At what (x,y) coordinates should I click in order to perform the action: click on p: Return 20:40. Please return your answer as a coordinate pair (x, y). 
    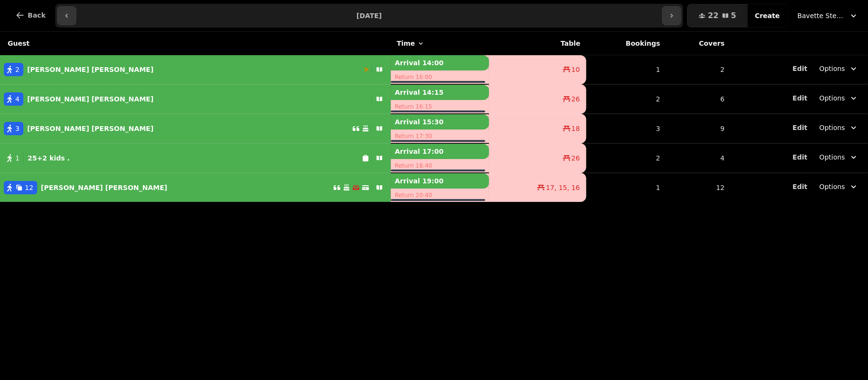
    Looking at the image, I should click on (440, 195).